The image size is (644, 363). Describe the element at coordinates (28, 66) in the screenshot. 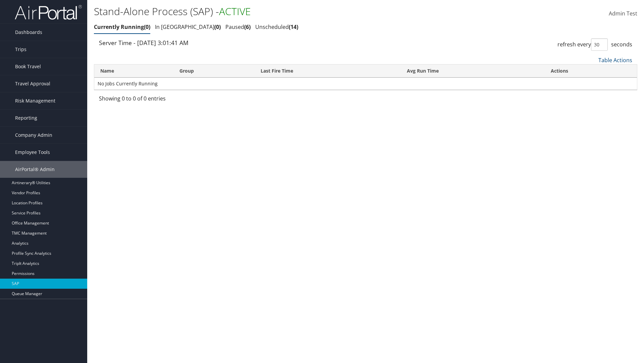

I see `span: Book Travel` at that location.